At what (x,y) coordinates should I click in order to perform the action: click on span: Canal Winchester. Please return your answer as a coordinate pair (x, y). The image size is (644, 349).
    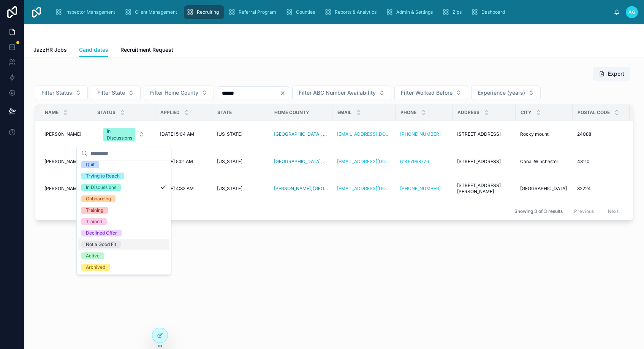
    Looking at the image, I should click on (539, 161).